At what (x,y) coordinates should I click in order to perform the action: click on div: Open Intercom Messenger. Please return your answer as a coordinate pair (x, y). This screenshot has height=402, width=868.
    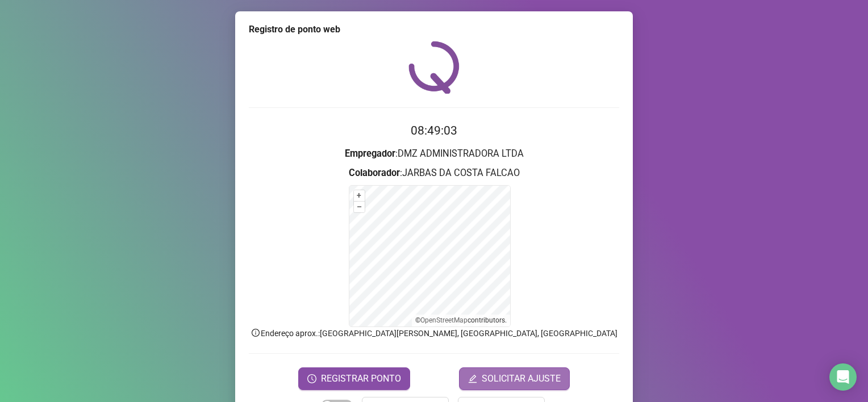
    Looking at the image, I should click on (843, 378).